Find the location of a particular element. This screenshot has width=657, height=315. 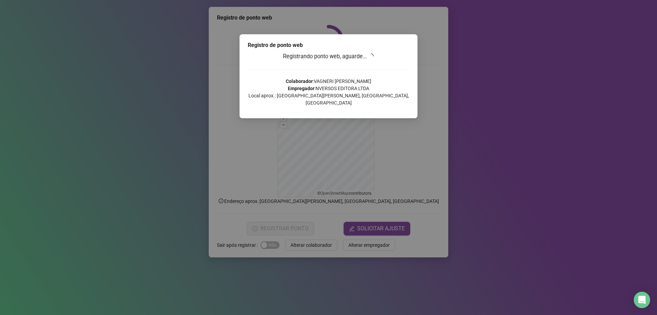

span: loading is located at coordinates (371, 56).